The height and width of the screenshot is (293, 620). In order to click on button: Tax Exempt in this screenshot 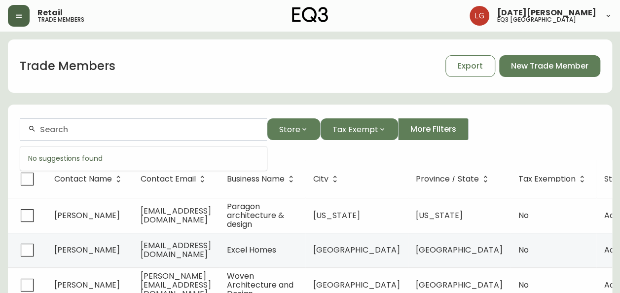, I will do `click(359, 129)`.